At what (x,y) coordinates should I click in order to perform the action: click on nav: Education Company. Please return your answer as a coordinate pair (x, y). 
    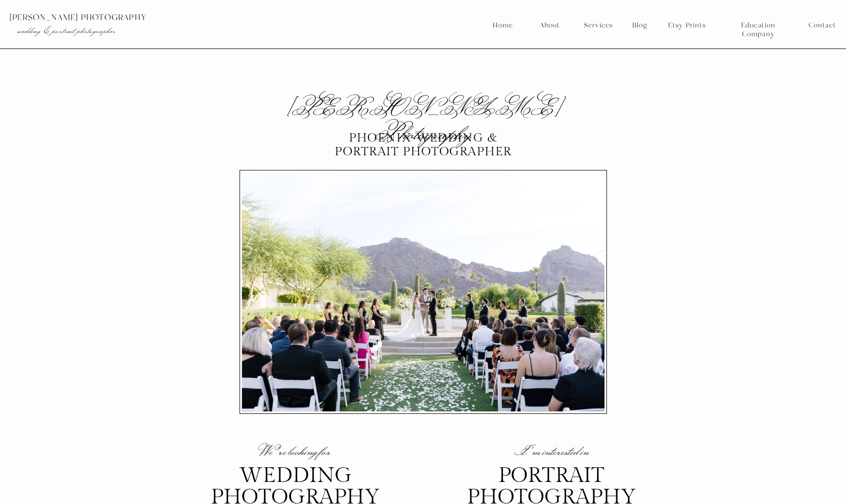
    Looking at the image, I should click on (758, 25).